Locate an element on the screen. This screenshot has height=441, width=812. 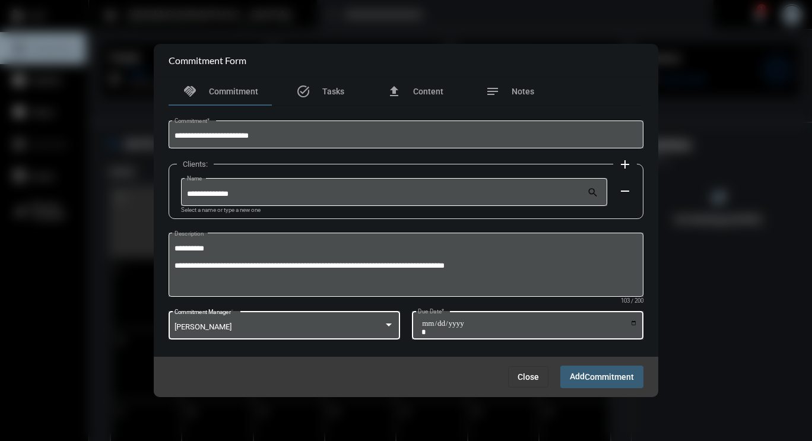
span: Add is located at coordinates (602, 376).